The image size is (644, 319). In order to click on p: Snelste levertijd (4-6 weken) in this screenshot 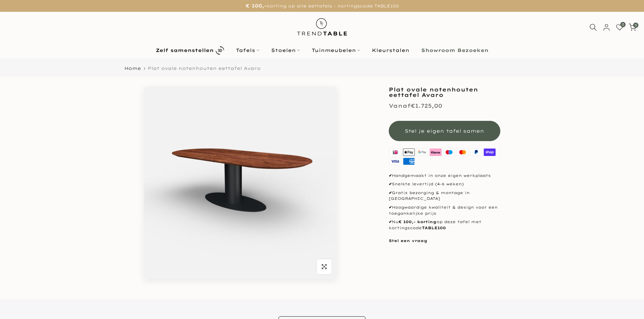, I will do `click(444, 184)`.